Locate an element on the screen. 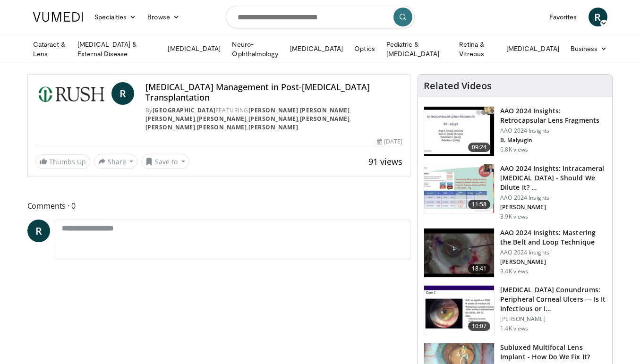  h3: AAO 2024 Insights: Retrocapsular Lens Fragments is located at coordinates (553, 116).